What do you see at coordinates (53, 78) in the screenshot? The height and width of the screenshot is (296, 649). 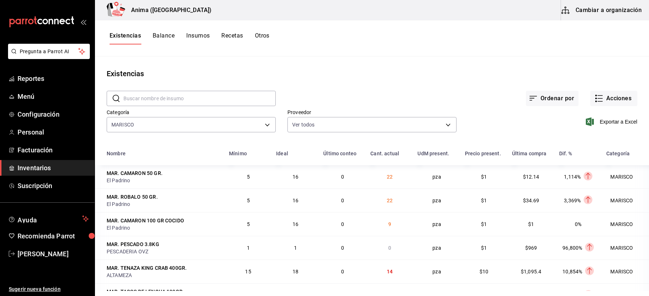 I see `span: Reportes` at bounding box center [53, 78].